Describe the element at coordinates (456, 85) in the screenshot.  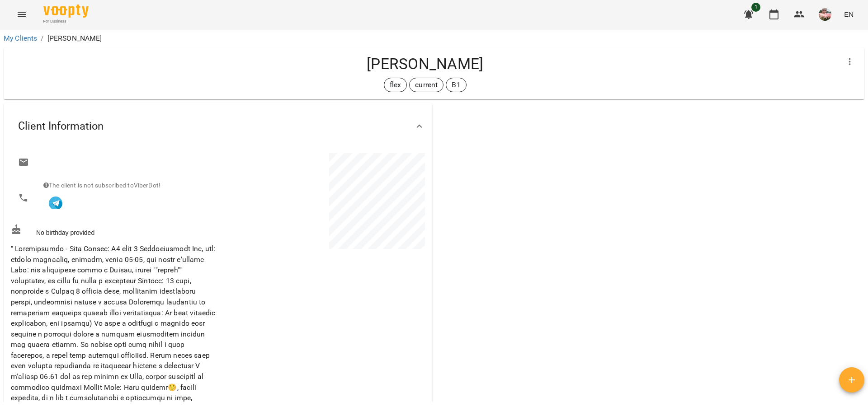
I see `div: В1` at that location.